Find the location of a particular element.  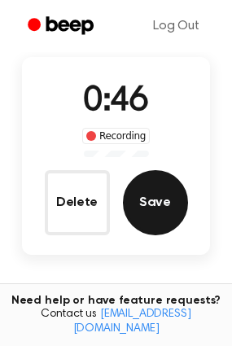

div: Recording is located at coordinates (116, 136).